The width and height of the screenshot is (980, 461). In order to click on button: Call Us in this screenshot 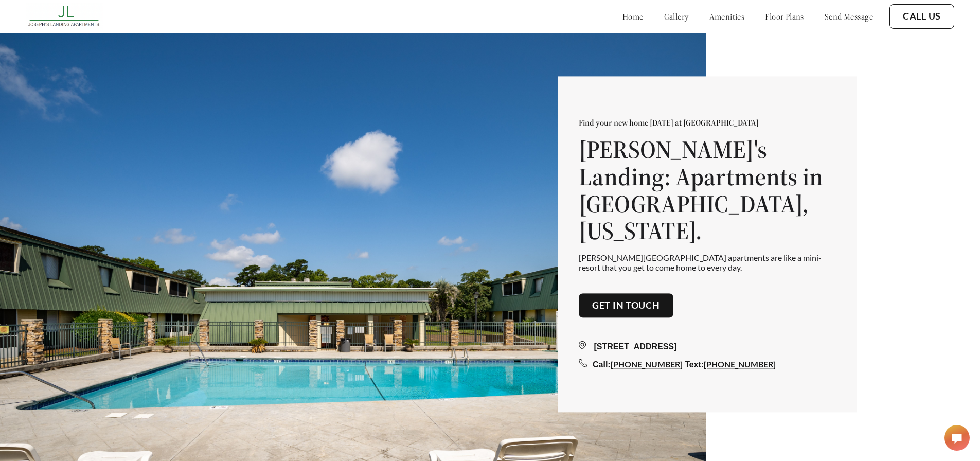, I will do `click(922, 17)`.